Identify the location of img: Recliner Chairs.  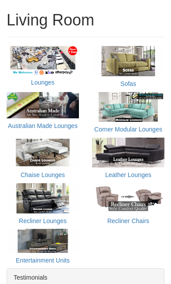
(128, 198).